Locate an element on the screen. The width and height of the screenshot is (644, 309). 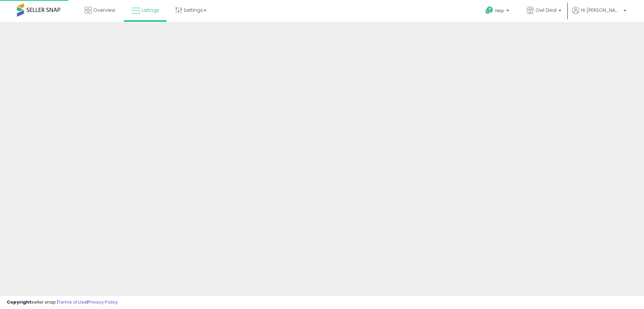
i: Get Help is located at coordinates (489, 10).